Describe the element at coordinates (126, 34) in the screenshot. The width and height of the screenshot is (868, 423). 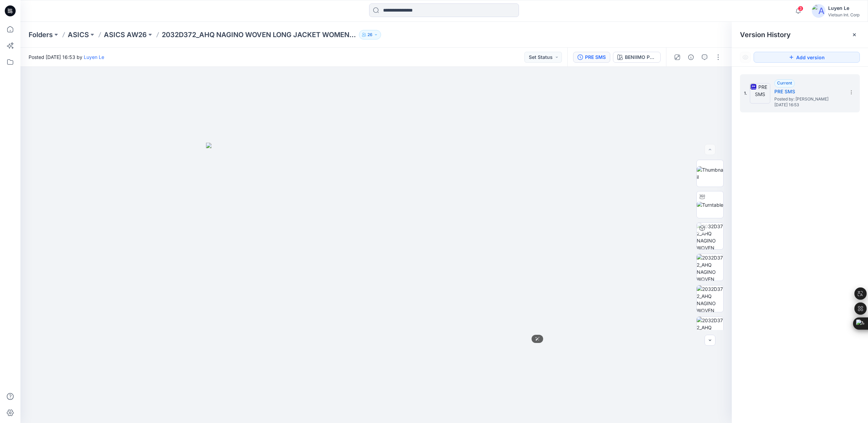
I see `a: ASICS AW26` at that location.